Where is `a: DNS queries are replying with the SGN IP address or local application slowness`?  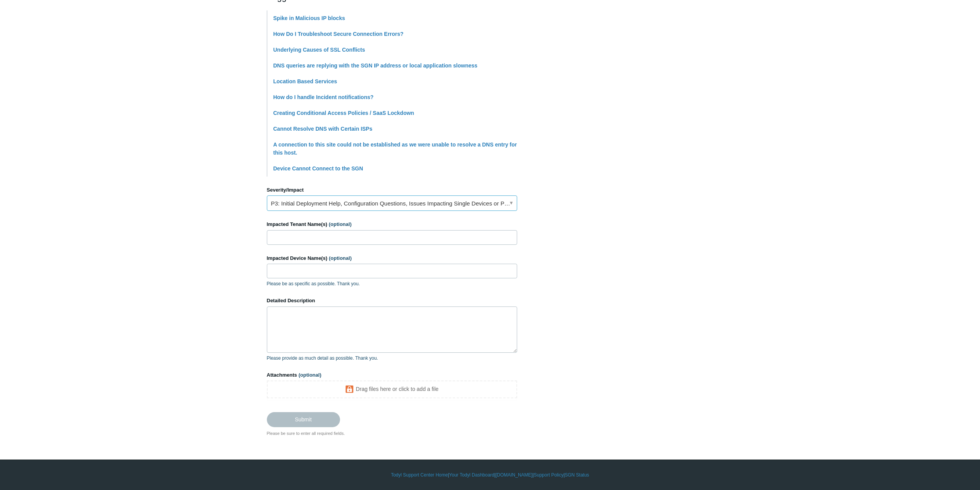
a: DNS queries are replying with the SGN IP address or local application slowness is located at coordinates (376, 65).